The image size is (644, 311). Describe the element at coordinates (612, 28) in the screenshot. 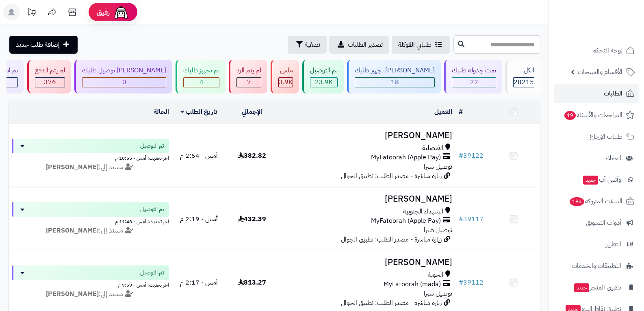

I see `img: logo-2.png` at that location.